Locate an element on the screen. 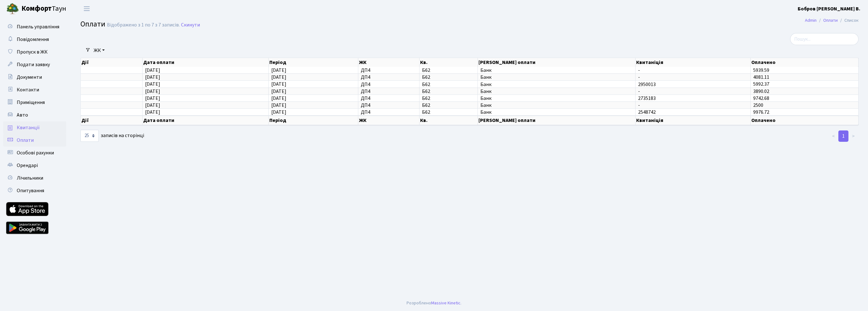 Image resolution: width=868 pixels, height=311 pixels. span: Повідомлення is located at coordinates (33, 39).